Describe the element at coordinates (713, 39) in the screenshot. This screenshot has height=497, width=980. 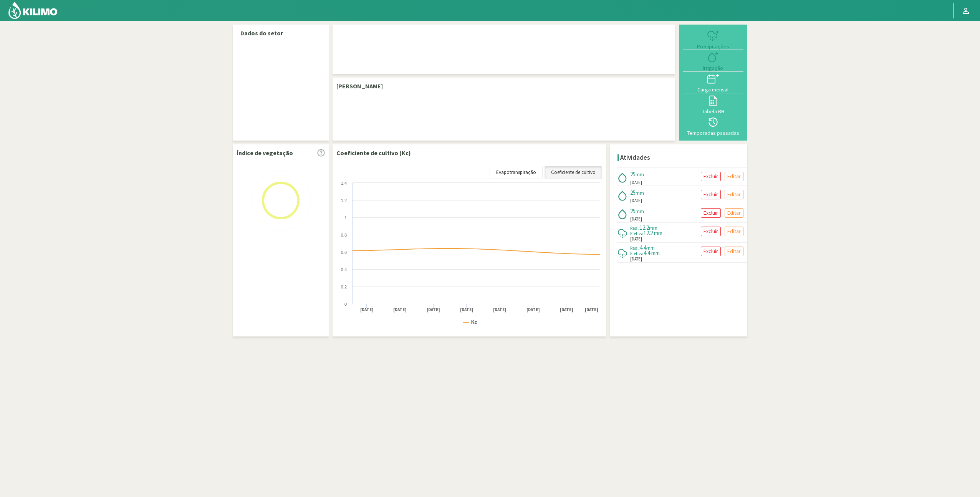
I see `button: Precipitações` at that location.